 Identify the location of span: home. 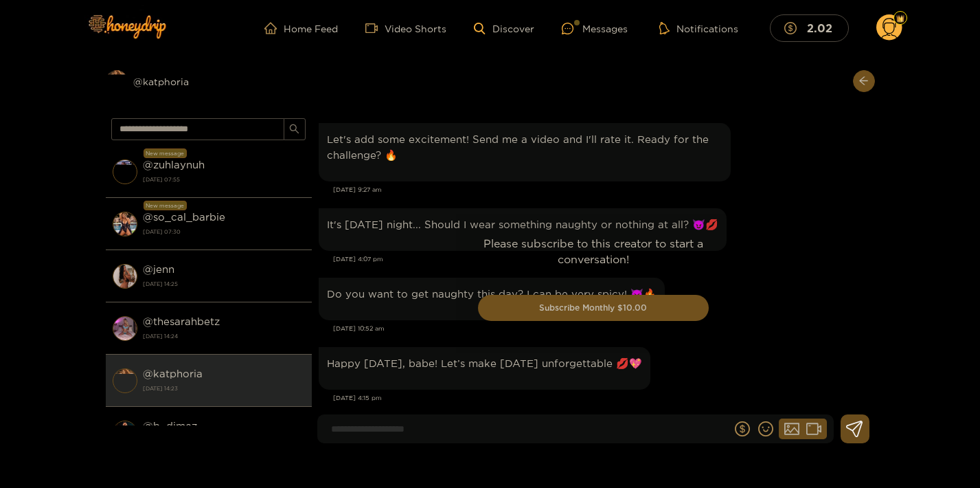
(274, 28).